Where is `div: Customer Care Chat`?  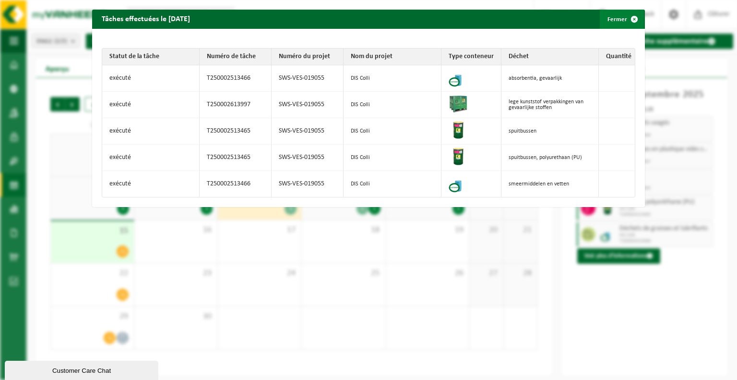
div: Customer Care Chat is located at coordinates (77, 12).